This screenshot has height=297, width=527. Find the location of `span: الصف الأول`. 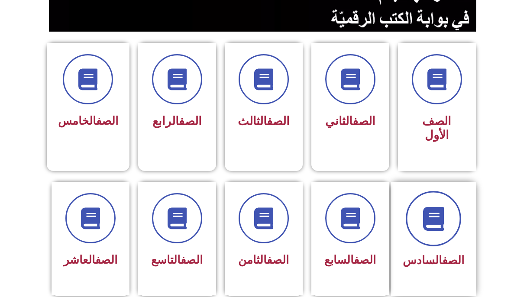

span: الصف الأول is located at coordinates (436, 128).